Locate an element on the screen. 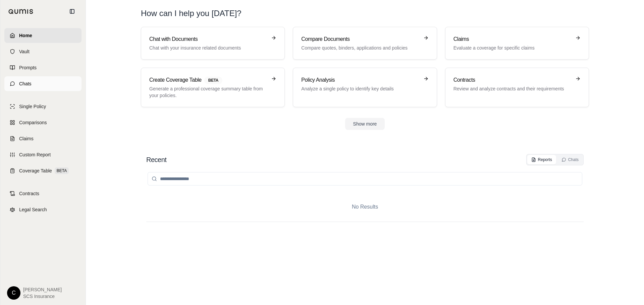 This screenshot has width=644, height=305. p: Analyze a single policy to identify key details is located at coordinates (360, 89).